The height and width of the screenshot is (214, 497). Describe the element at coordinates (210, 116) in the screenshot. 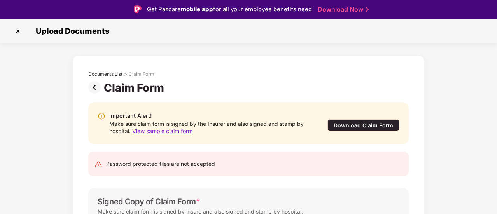

I see `div: Important Alert!` at that location.